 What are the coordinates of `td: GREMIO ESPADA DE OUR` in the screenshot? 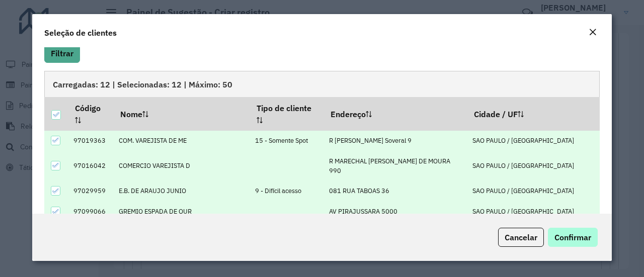 It's located at (182, 212).